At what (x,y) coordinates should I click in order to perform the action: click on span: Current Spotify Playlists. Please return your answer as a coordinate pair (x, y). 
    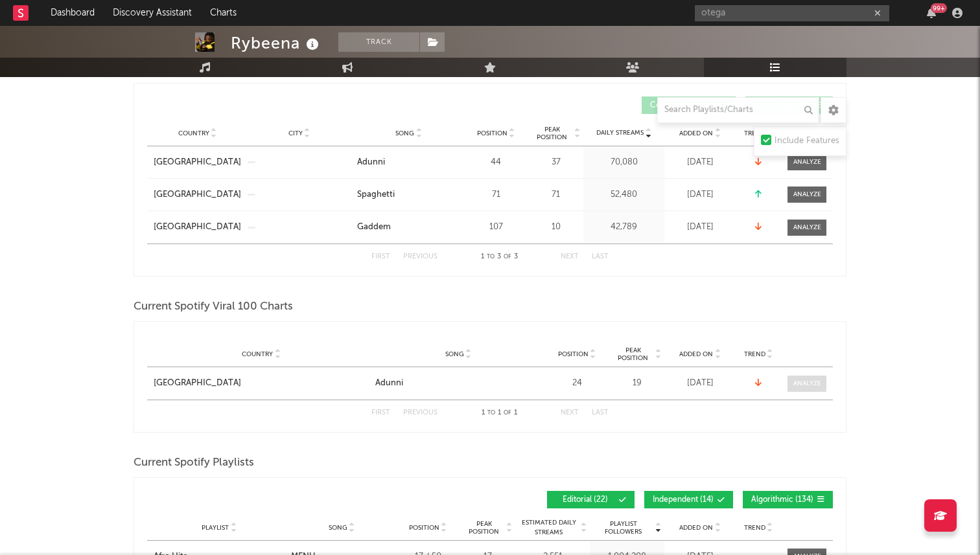
    Looking at the image, I should click on (194, 463).